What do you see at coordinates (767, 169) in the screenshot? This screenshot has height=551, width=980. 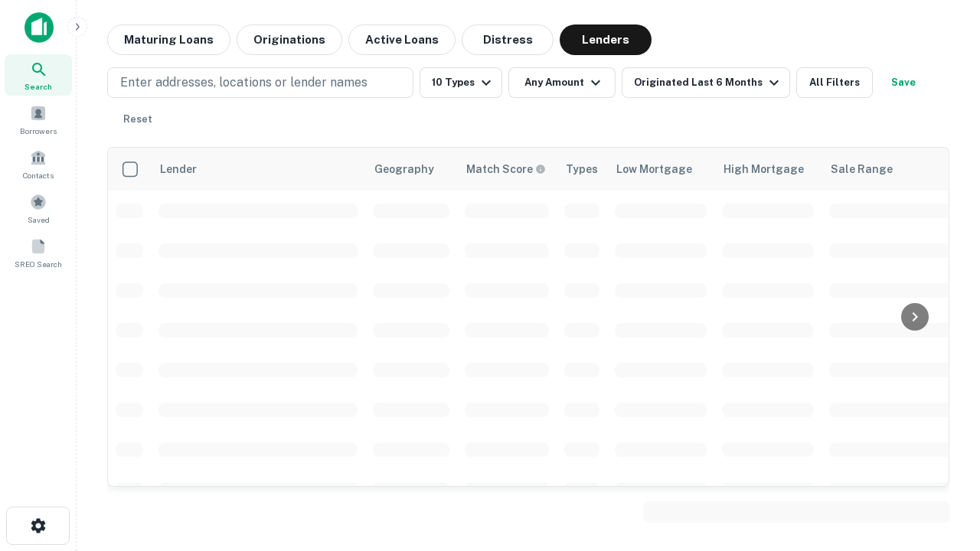 I see `th: High Mortgage` at bounding box center [767, 169].